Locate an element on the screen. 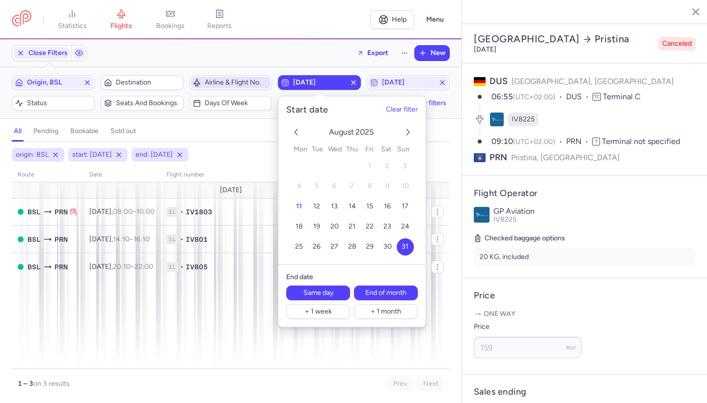 This screenshot has width=707, height=403. span: 23 is located at coordinates (388, 226).